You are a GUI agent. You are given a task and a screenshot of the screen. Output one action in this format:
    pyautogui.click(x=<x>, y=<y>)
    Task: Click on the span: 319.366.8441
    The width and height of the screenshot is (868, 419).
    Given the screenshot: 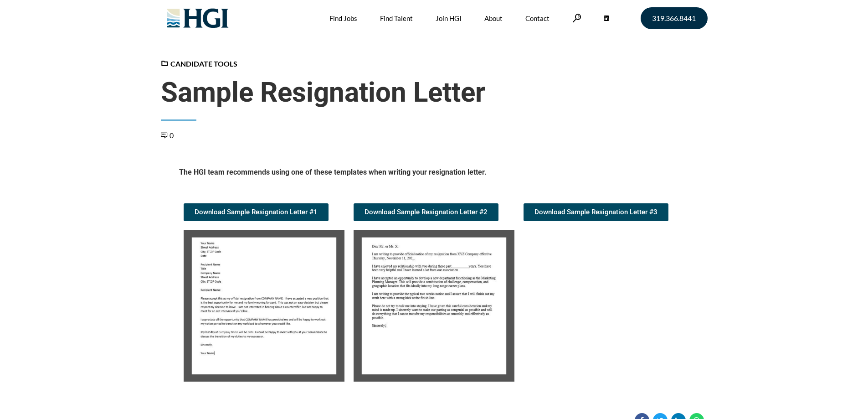 What is the action you would take?
    pyautogui.click(x=674, y=18)
    